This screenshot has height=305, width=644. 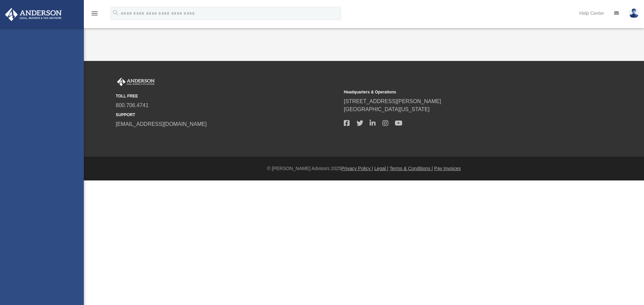 I want to click on small: TOLL FREE, so click(x=227, y=96).